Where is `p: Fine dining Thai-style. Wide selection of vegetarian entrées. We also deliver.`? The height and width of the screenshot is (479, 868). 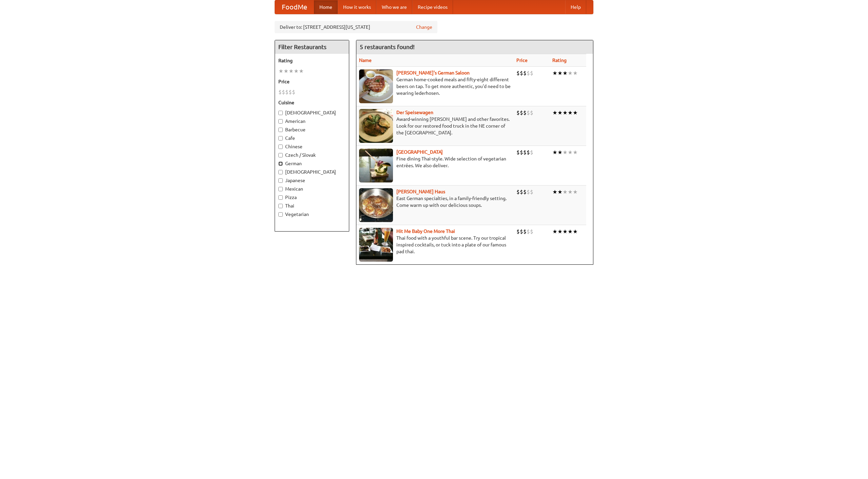 p: Fine dining Thai-style. Wide selection of vegetarian entrées. We also deliver. is located at coordinates (435, 163).